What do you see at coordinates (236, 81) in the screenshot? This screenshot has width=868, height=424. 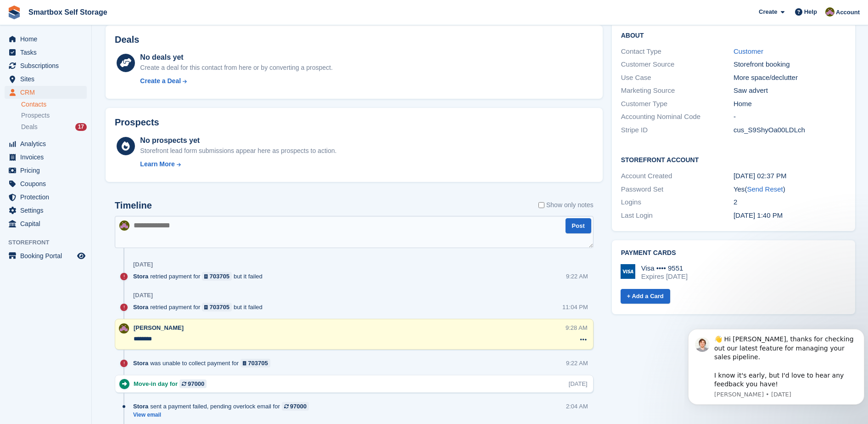 I see `a: Create a Deal` at bounding box center [236, 81].